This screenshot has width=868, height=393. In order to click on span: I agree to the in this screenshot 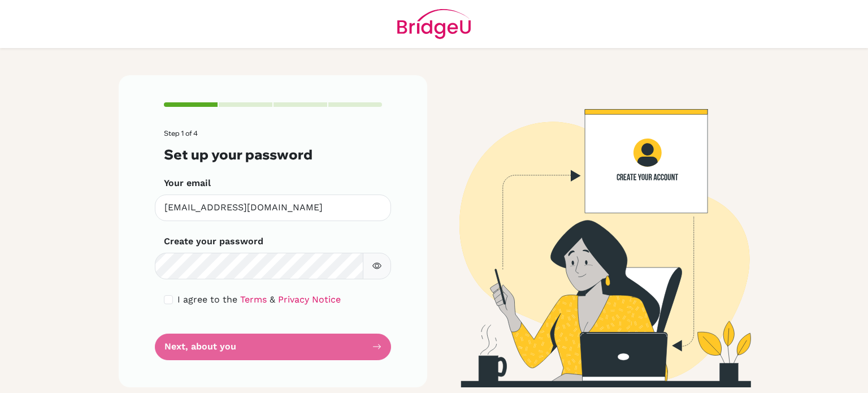, I will do `click(207, 299)`.